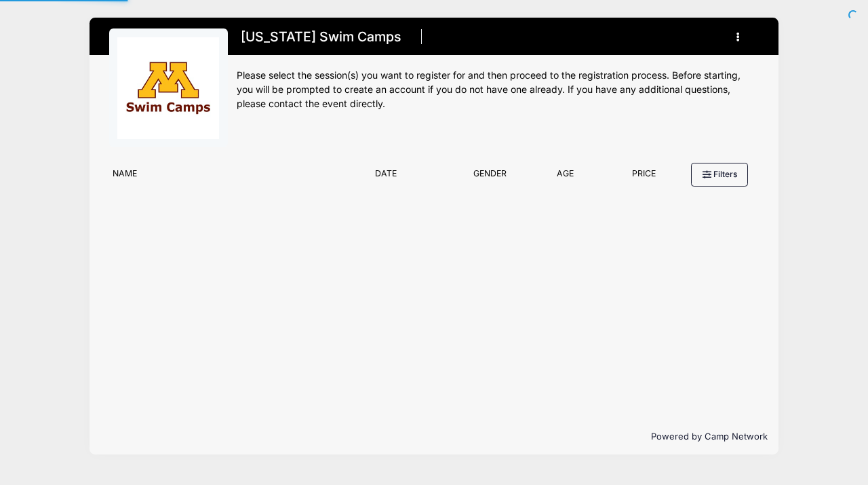  Describe the element at coordinates (236, 177) in the screenshot. I see `div: Name` at that location.